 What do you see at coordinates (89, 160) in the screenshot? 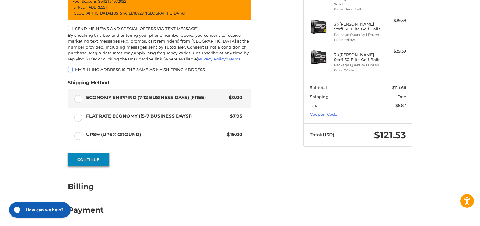
I see `button: Continue` at bounding box center [89, 160].